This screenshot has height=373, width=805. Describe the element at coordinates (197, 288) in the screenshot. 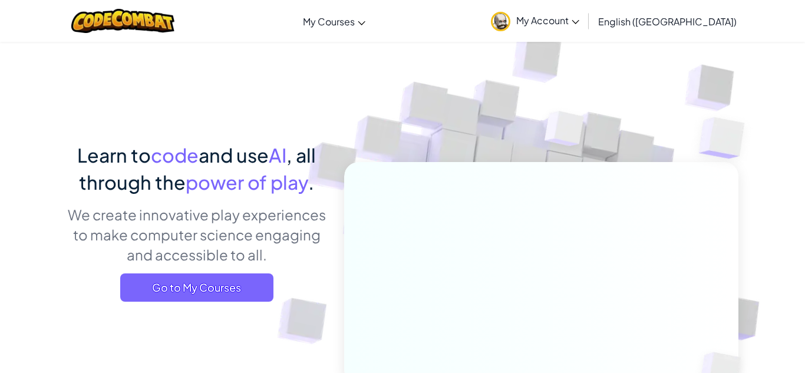

I see `a: Go to My Courses` at that location.